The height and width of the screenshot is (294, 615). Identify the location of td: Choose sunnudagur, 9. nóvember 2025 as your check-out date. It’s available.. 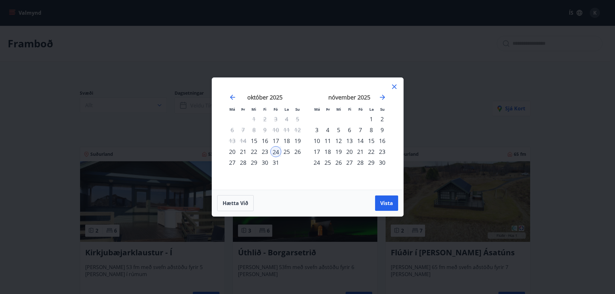
(382, 130).